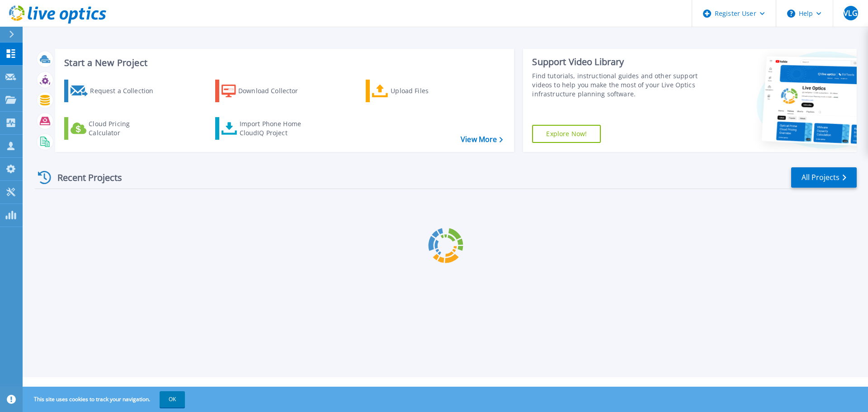 The image size is (868, 412). I want to click on div: Import Phone Home CloudIQ Project, so click(275, 128).